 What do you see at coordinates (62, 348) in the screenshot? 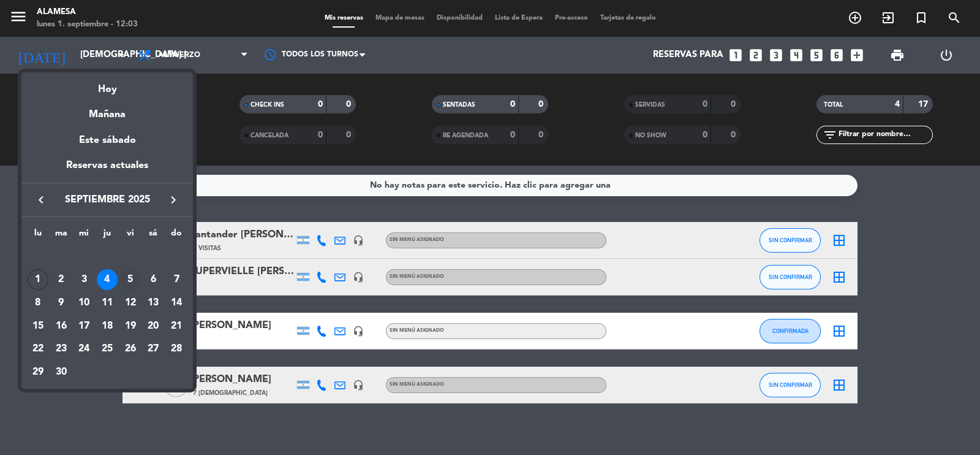
I see `td: 23 de septiembre de 2025` at bounding box center [62, 348].